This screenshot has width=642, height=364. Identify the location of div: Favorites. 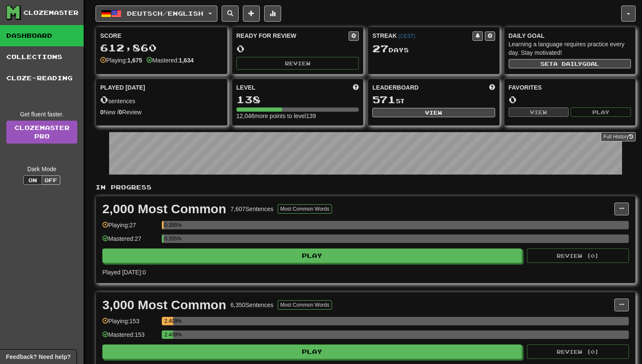
(571, 87).